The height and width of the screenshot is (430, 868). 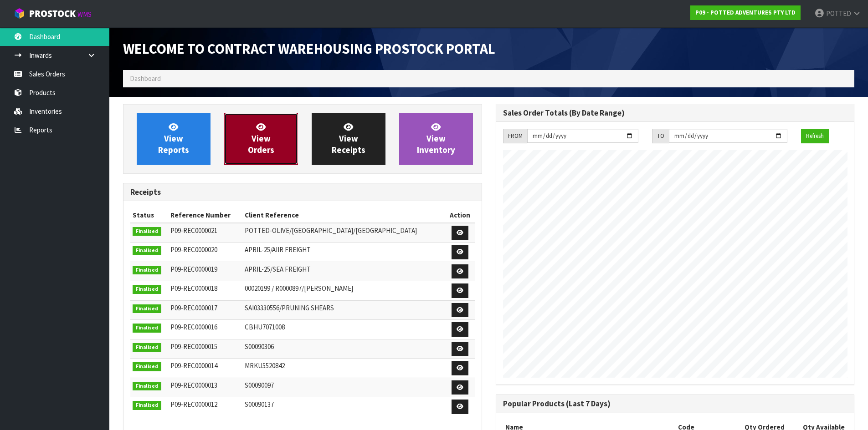 I want to click on span: POTTED, so click(x=838, y=13).